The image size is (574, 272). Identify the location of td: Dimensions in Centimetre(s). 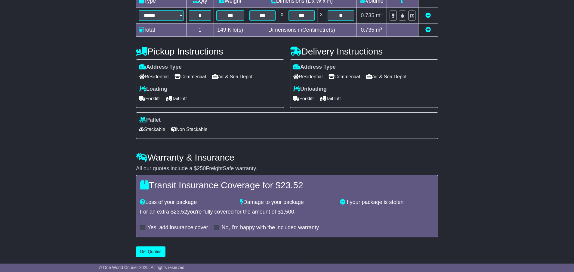
(301, 30).